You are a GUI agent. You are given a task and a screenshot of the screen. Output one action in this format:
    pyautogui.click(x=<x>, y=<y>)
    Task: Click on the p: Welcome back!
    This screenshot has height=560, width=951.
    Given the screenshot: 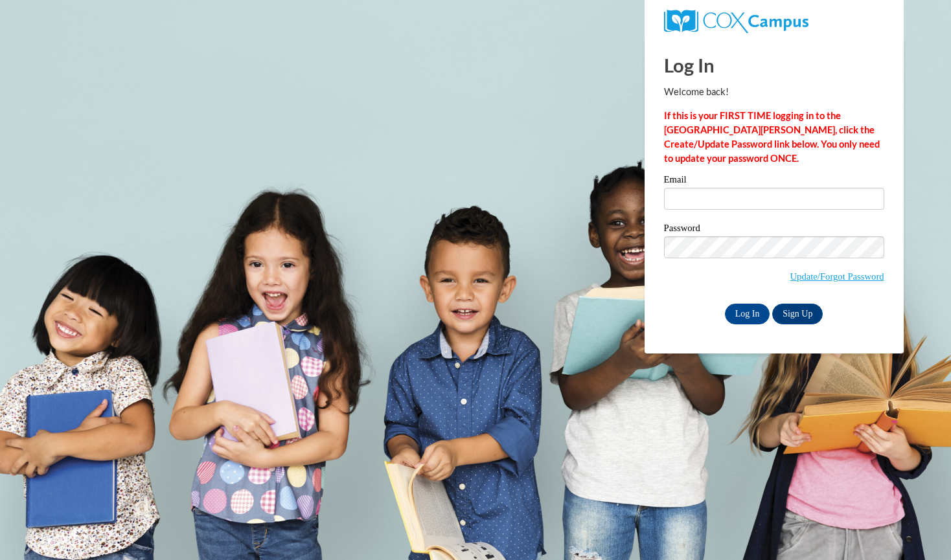 What is the action you would take?
    pyautogui.click(x=774, y=92)
    